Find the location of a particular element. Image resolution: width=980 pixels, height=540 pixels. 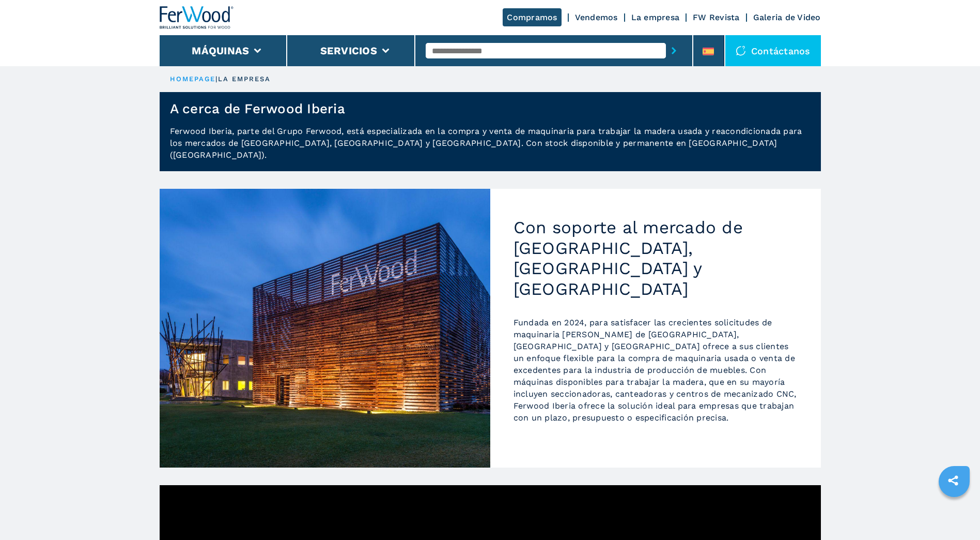

img: Contáctanos is located at coordinates (741, 50).